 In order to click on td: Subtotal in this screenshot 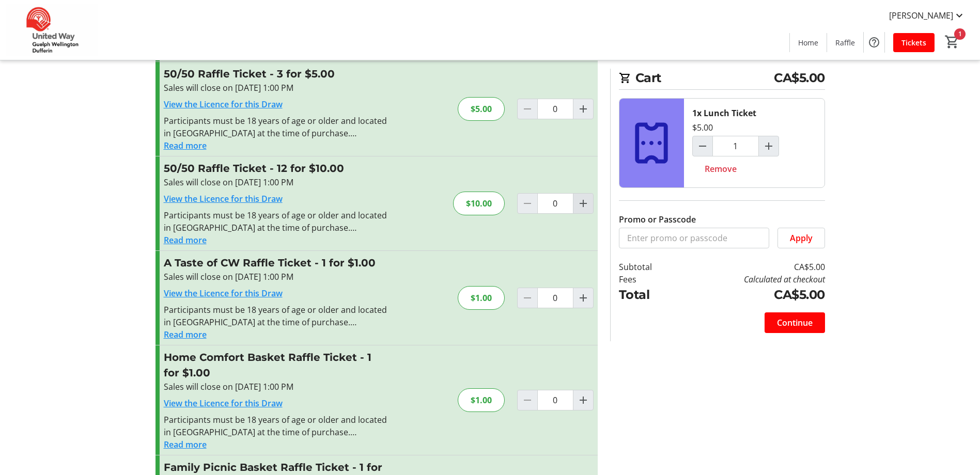, I will do `click(649, 267)`.